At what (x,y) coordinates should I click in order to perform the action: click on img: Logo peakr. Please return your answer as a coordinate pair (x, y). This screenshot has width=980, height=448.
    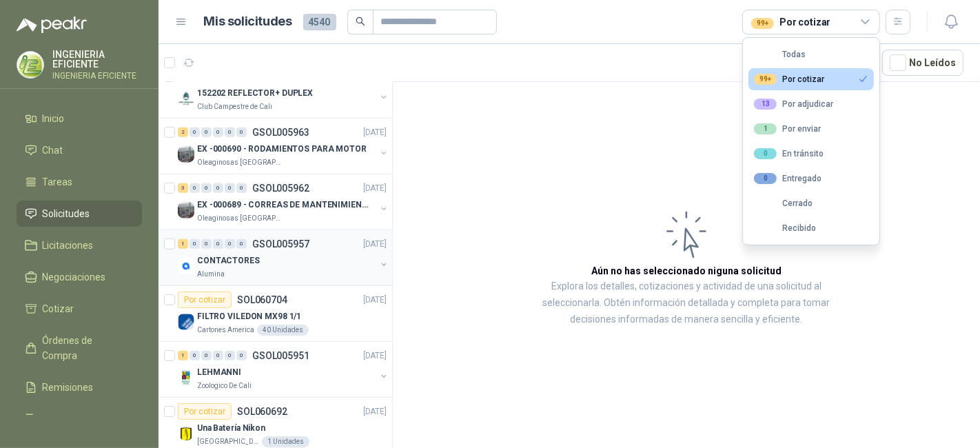
    Looking at the image, I should click on (52, 24).